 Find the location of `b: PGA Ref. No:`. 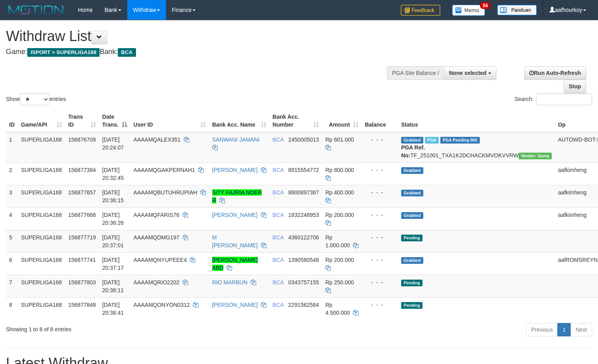

b: PGA Ref. No: is located at coordinates (413, 151).